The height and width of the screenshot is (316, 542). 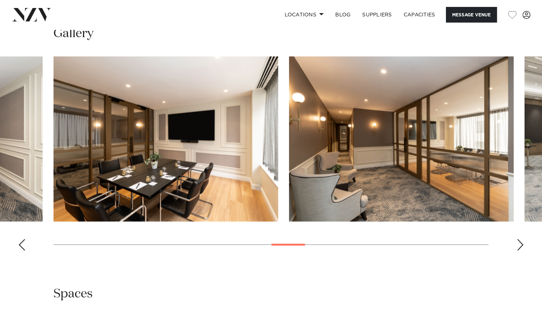 What do you see at coordinates (401, 139) in the screenshot?
I see `swiper-slide: 14 / 24` at bounding box center [401, 139].